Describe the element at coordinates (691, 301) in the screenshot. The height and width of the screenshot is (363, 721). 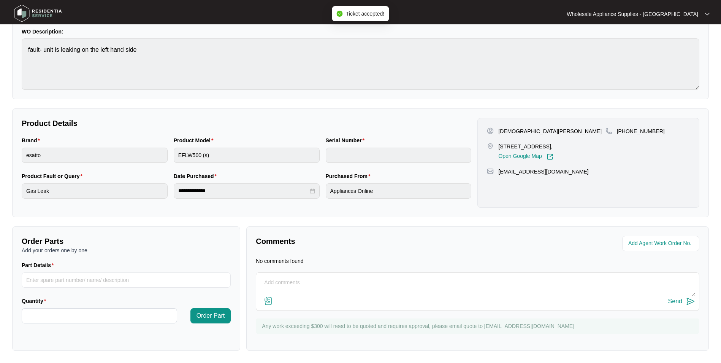
I see `img: send-icon.svg` at that location.